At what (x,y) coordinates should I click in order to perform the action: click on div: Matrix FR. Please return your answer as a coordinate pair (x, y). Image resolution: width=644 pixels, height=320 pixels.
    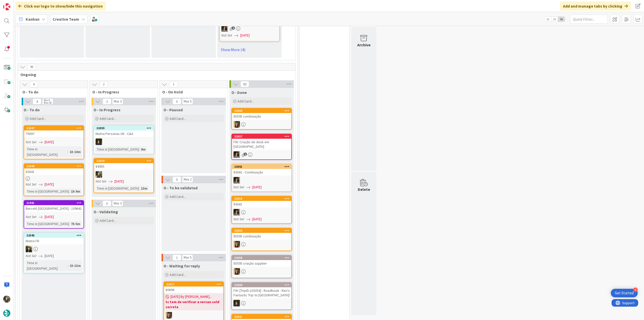
    Looking at the image, I should click on (54, 241).